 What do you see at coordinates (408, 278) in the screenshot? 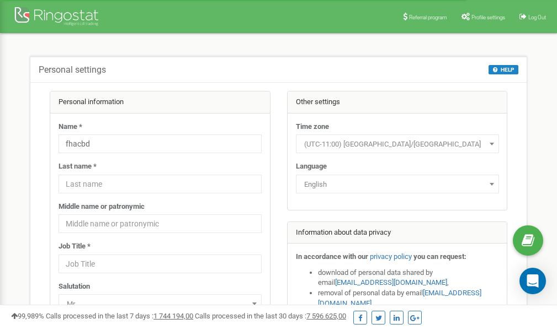
I see `li: download of personal data shared by email ,` at bounding box center [408, 278].